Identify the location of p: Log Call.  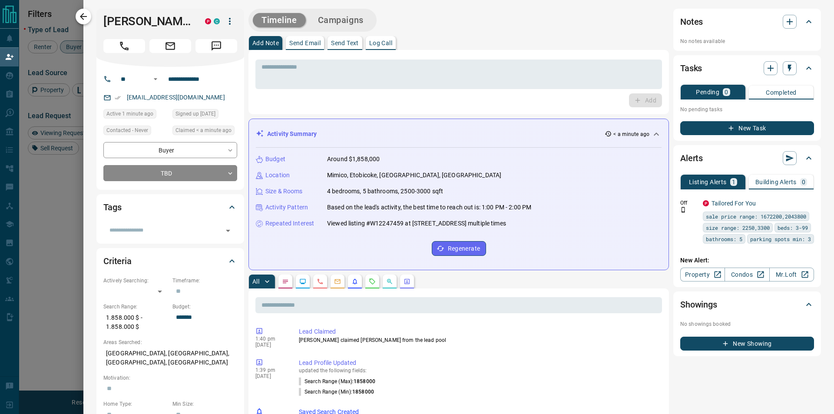
(381, 43).